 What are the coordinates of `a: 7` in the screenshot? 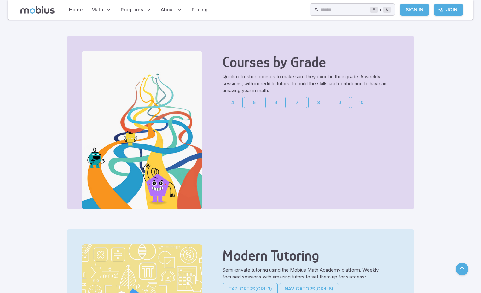 It's located at (297, 102).